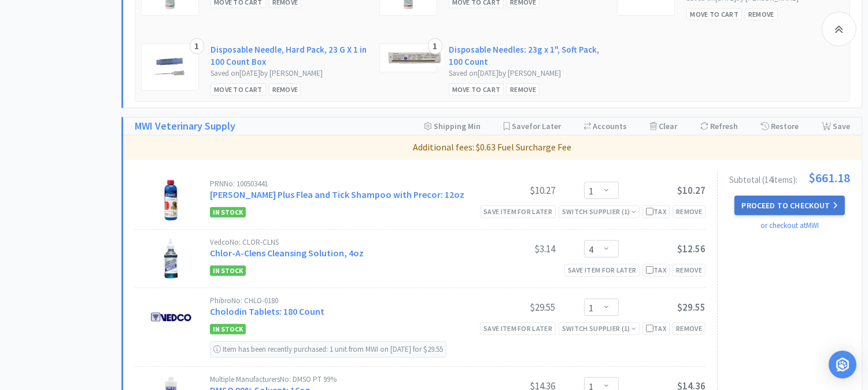  I want to click on div: $29.55, so click(512, 307).